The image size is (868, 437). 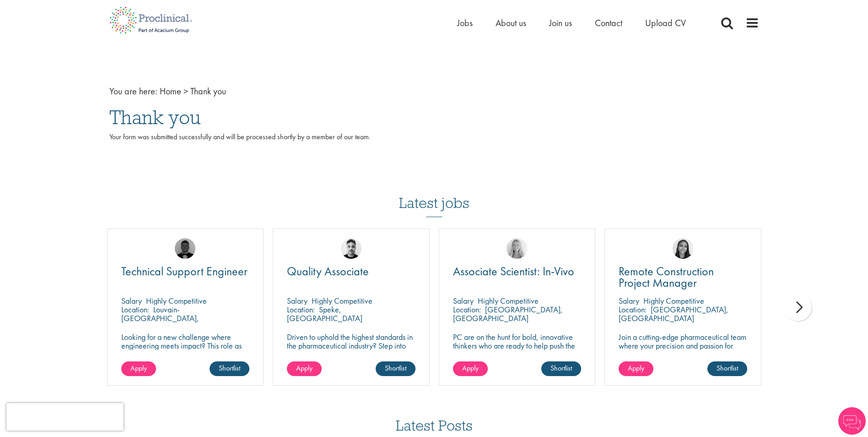 What do you see at coordinates (185, 248) in the screenshot?
I see `a: Tom Stables` at bounding box center [185, 248].